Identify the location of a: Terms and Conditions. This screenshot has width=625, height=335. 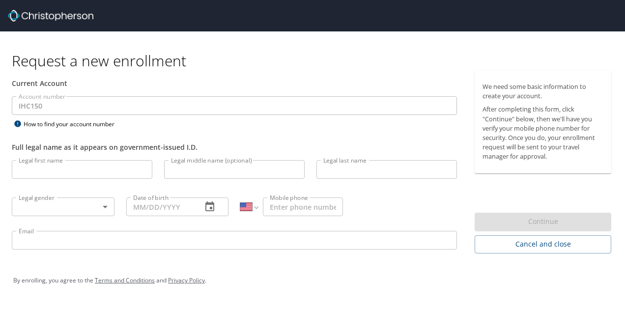
(125, 280).